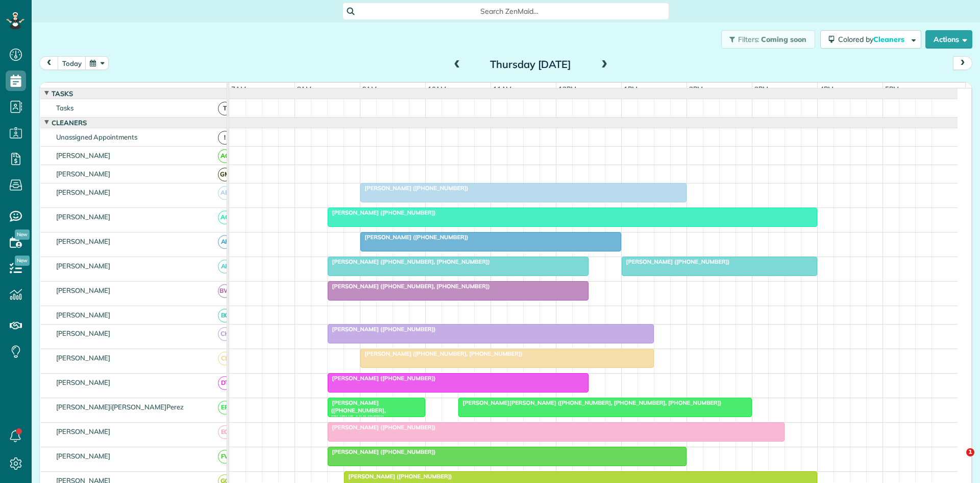 Image resolution: width=980 pixels, height=483 pixels. What do you see at coordinates (892, 89) in the screenshot?
I see `span: 5pm` at bounding box center [892, 89].